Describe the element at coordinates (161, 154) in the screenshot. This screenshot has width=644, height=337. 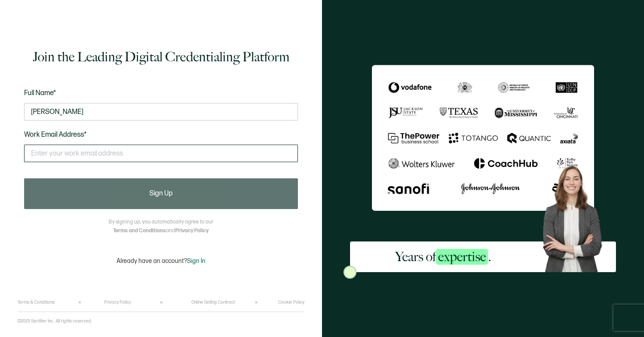
I see `input: Enter your work email address` at that location.